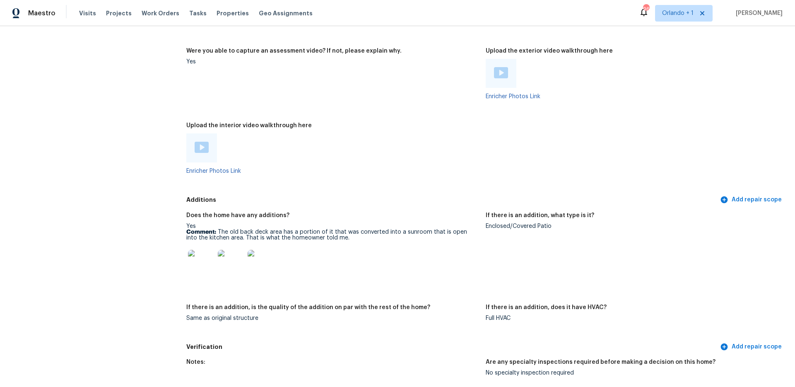 The image size is (795, 387). I want to click on div: Enclosed/Covered Patio, so click(632, 226).